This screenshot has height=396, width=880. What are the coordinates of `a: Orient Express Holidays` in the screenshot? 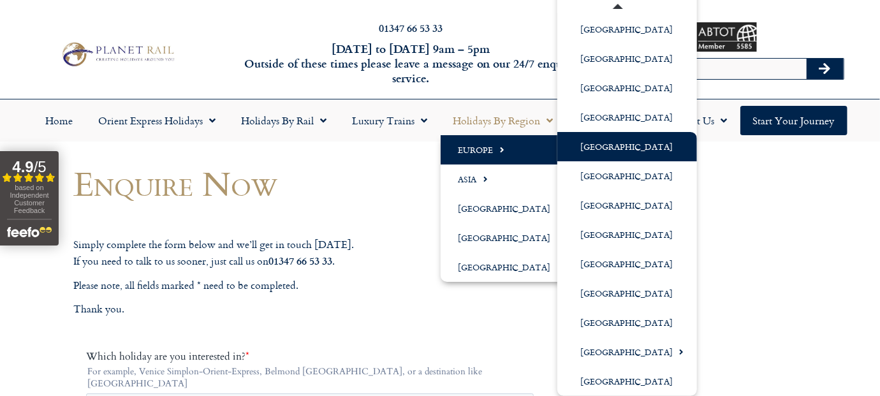 It's located at (158, 121).